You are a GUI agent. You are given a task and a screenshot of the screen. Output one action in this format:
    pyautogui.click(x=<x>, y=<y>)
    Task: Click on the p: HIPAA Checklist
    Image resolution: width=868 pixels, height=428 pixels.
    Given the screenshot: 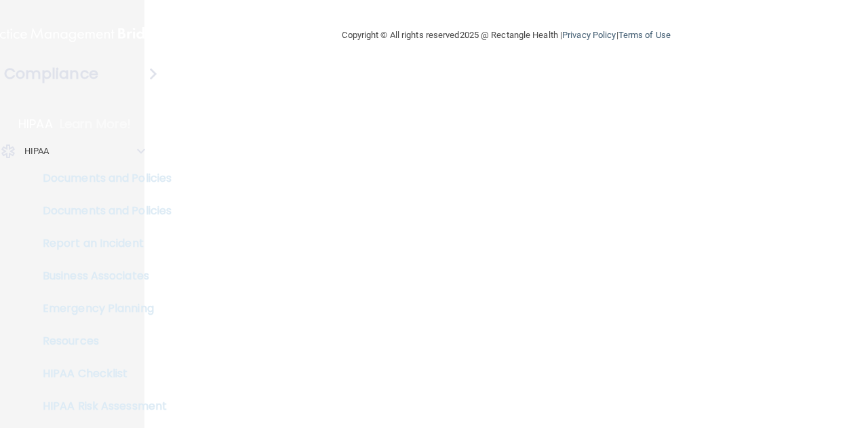 What is the action you would take?
    pyautogui.click(x=101, y=373)
    